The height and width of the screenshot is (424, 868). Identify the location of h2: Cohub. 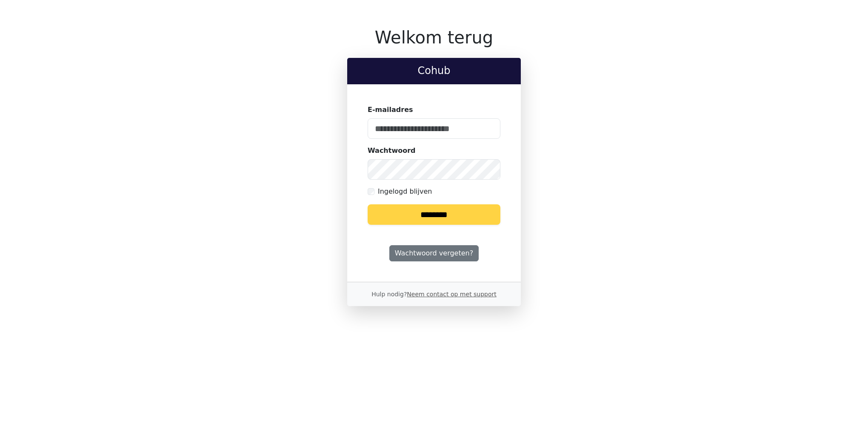
(434, 71).